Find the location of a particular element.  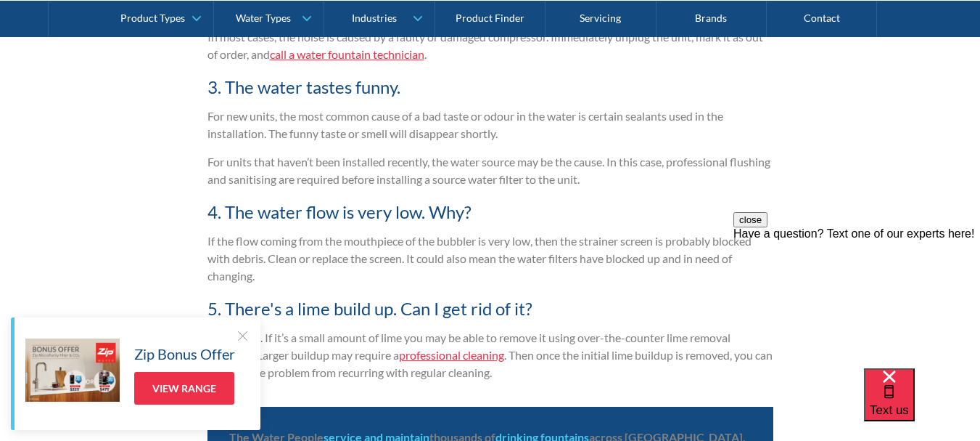

div: Product Types is located at coordinates (152, 18).